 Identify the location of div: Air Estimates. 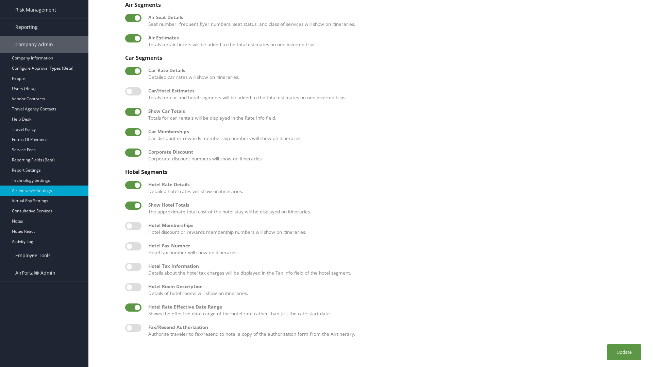
(394, 38).